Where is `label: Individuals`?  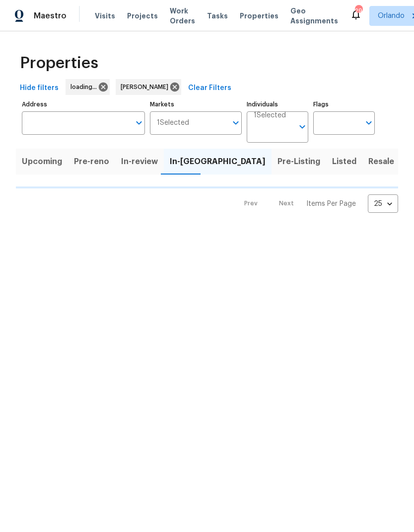
label: Individuals is located at coordinates (277, 105).